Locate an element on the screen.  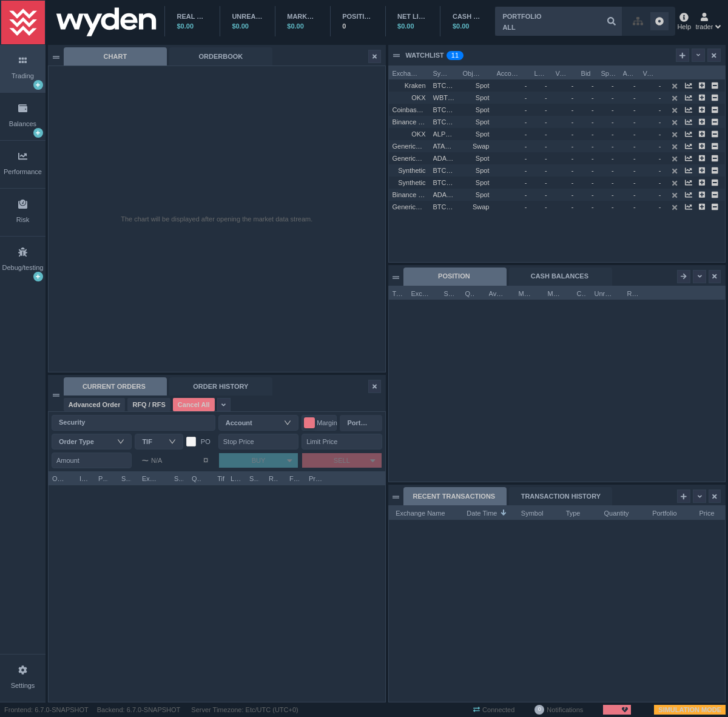
span: Market Price is located at coordinates (526, 292).